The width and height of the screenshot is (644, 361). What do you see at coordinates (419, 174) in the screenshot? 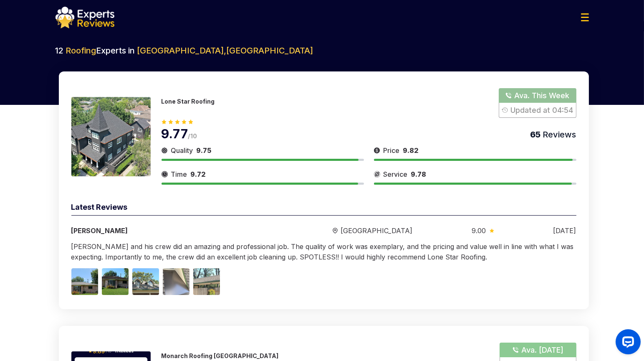
I see `span: 9.78` at bounding box center [419, 174].